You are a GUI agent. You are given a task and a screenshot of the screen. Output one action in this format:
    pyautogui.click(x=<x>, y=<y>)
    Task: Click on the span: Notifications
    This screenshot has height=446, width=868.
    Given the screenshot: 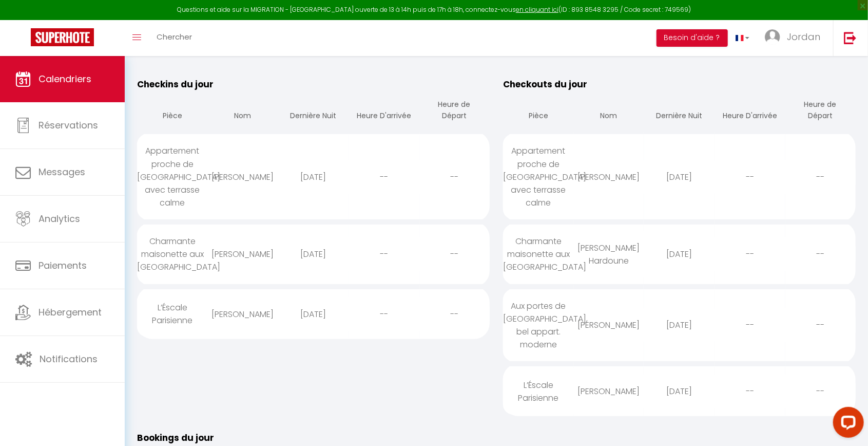 What is the action you would take?
    pyautogui.click(x=68, y=359)
    